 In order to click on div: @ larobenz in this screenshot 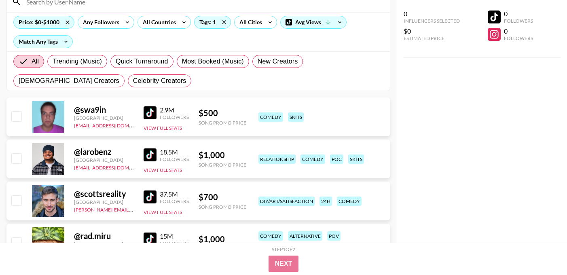, I will do `click(104, 152)`.